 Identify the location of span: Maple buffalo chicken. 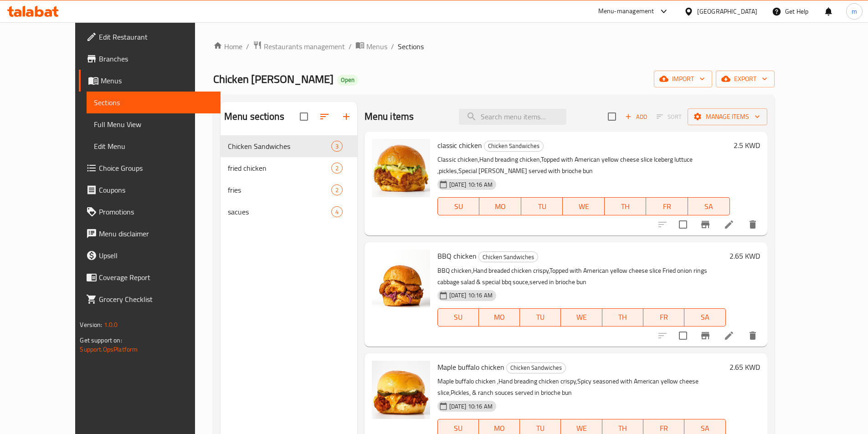
(471, 367).